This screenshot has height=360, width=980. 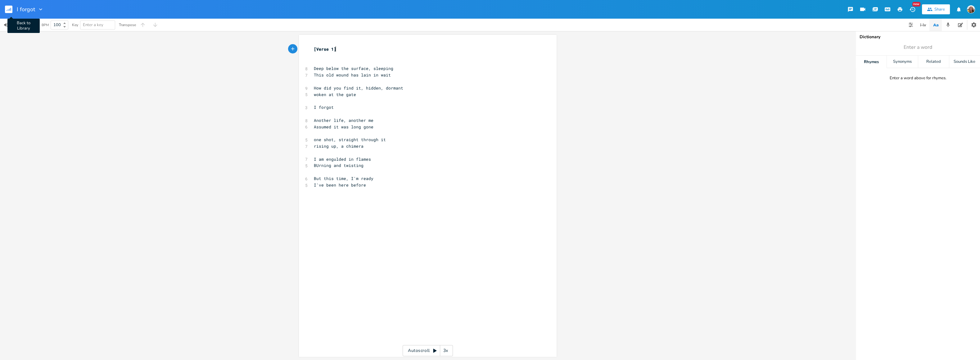 I want to click on span: This old wound has lain in wait, so click(x=353, y=75).